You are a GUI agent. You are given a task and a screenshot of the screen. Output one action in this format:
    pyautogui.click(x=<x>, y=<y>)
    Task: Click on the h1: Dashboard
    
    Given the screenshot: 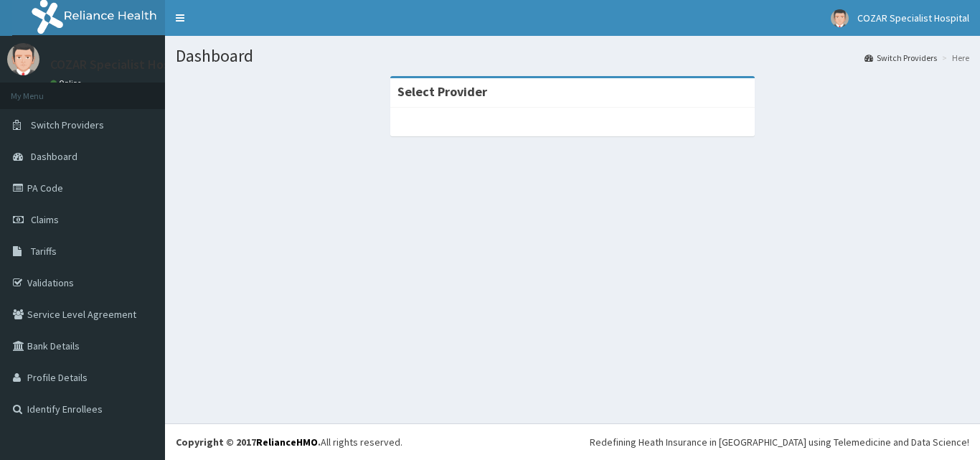 What is the action you would take?
    pyautogui.click(x=573, y=56)
    